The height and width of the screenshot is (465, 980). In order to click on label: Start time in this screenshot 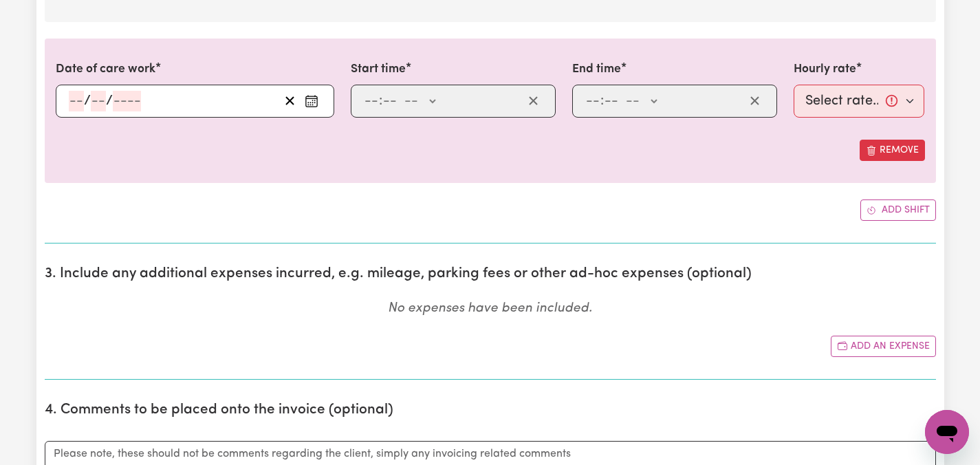, I will do `click(379, 70)`.